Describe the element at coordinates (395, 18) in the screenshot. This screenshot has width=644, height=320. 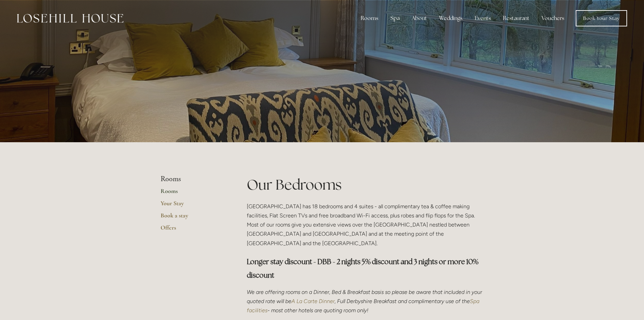
I see `div: Spa` at that location.